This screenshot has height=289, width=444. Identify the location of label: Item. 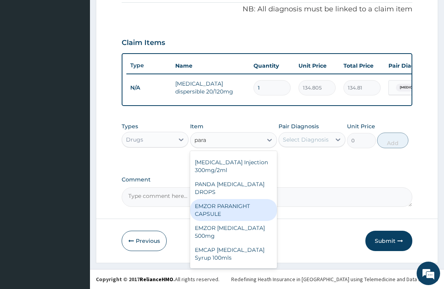
(197, 126).